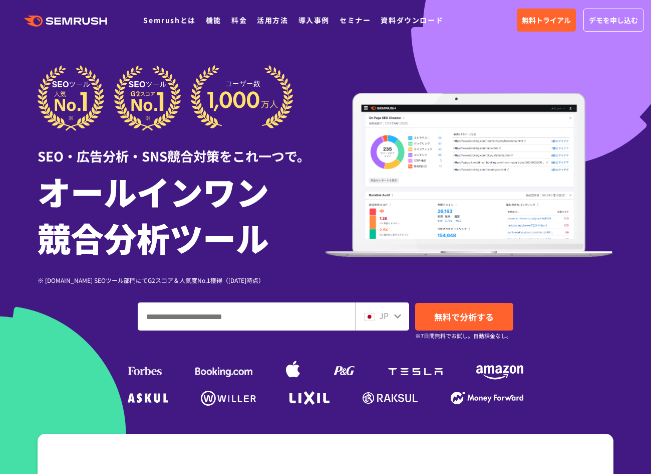 This screenshot has height=474, width=651. What do you see at coordinates (273, 20) in the screenshot?
I see `a: 活用方法` at bounding box center [273, 20].